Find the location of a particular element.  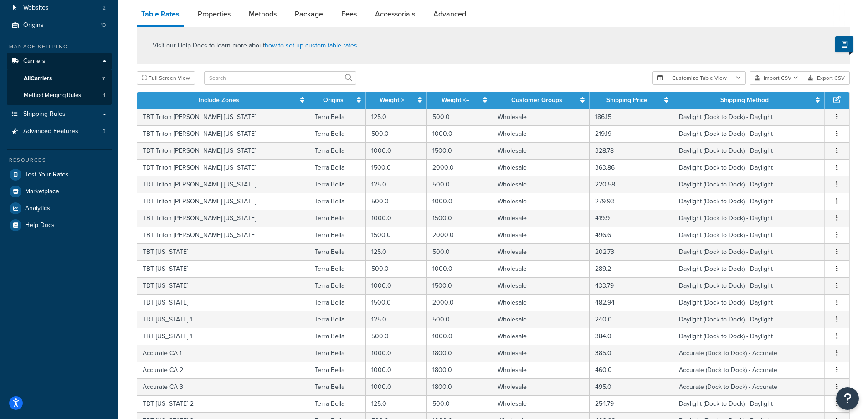

li: Method Merging Rules is located at coordinates (59, 95).